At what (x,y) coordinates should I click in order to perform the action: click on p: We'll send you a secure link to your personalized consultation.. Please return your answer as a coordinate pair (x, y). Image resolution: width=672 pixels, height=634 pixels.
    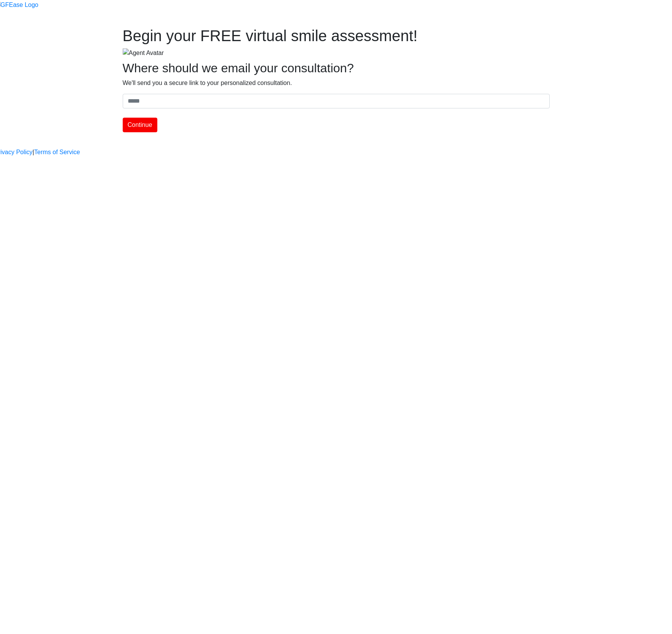
    Looking at the image, I should click on (336, 83).